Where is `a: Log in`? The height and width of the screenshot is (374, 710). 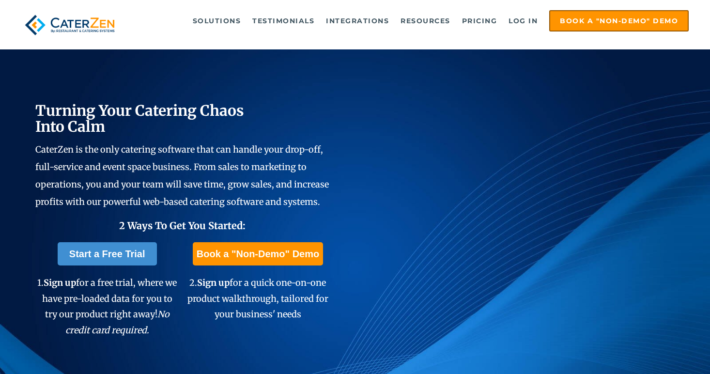 a: Log in is located at coordinates (523, 21).